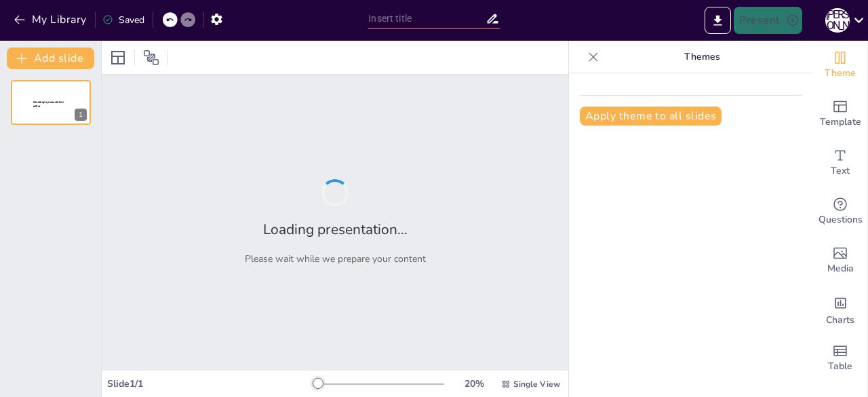  Describe the element at coordinates (840, 320) in the screenshot. I see `span: Charts` at that location.